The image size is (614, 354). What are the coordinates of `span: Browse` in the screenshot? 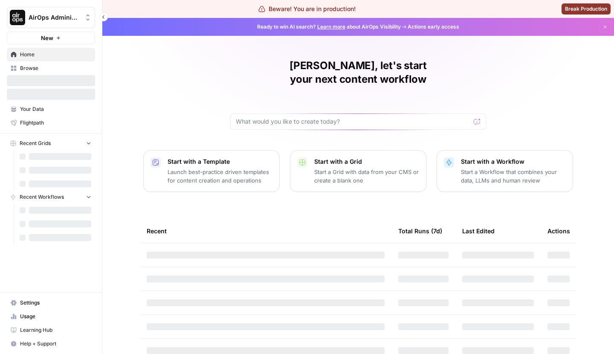 It's located at (55, 68).